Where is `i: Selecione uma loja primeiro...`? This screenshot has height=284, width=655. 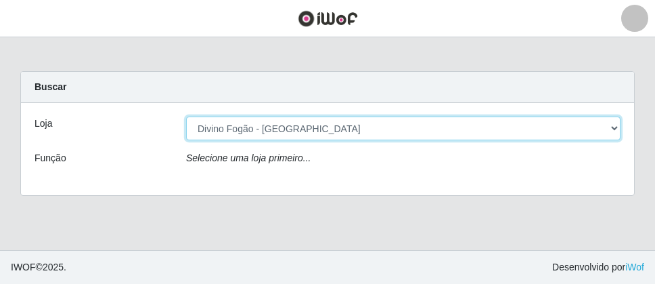
i: Selecione uma loja primeiro... is located at coordinates (248, 158).